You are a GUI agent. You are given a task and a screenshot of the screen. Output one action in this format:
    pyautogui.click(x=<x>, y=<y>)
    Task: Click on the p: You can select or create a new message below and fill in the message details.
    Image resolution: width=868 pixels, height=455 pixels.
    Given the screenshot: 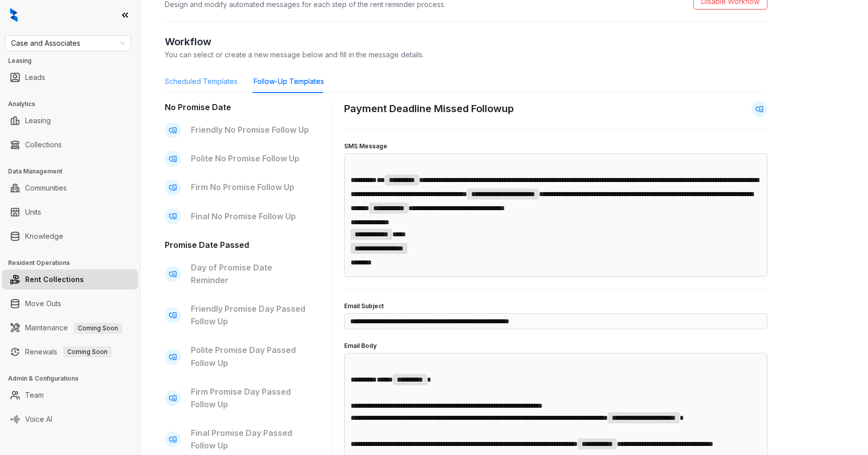 What is the action you would take?
    pyautogui.click(x=466, y=54)
    